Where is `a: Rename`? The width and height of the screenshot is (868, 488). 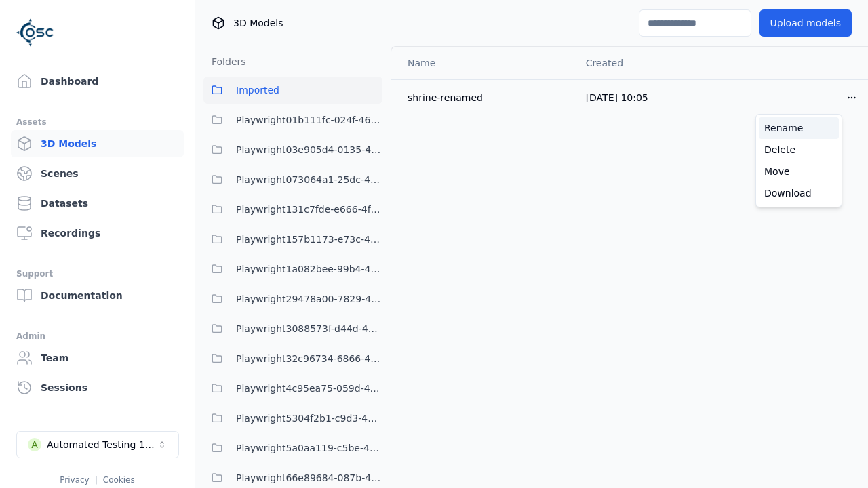
a: Rename is located at coordinates (799, 128).